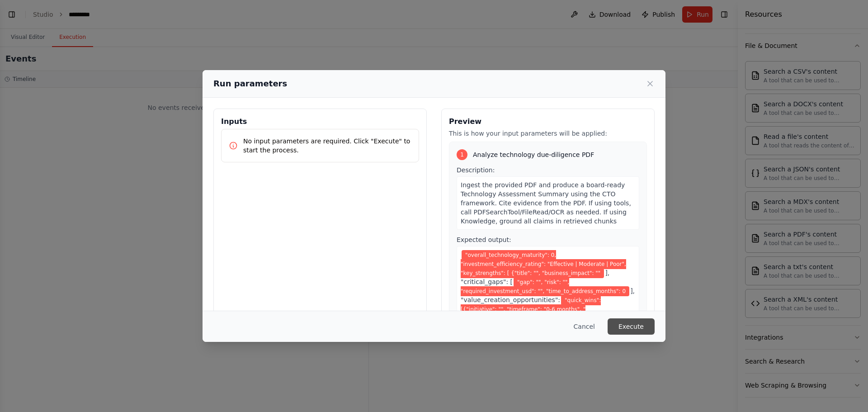 This screenshot has width=868, height=412. I want to click on span: ], "critical_gaps": [, so click(535, 277).